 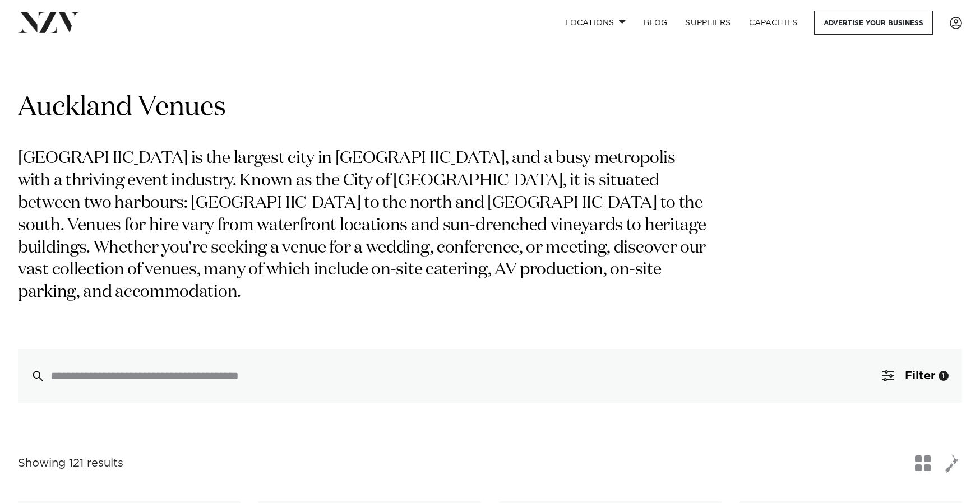 I want to click on div: Showing 121 results, so click(x=70, y=463).